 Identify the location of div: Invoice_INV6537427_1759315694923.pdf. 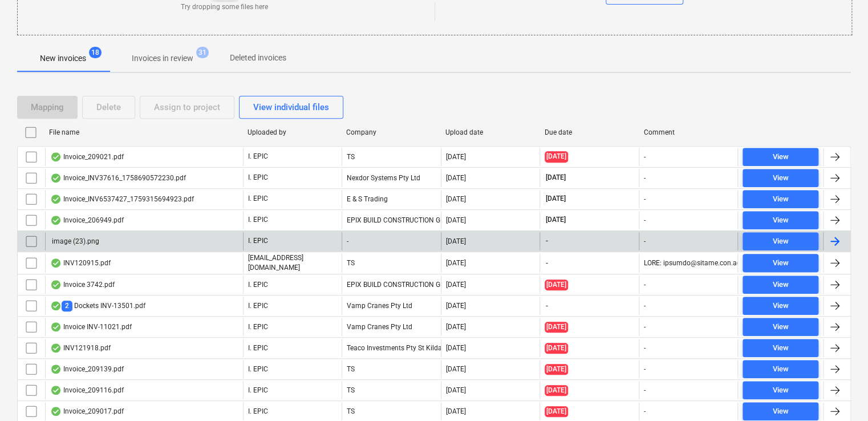
(122, 199).